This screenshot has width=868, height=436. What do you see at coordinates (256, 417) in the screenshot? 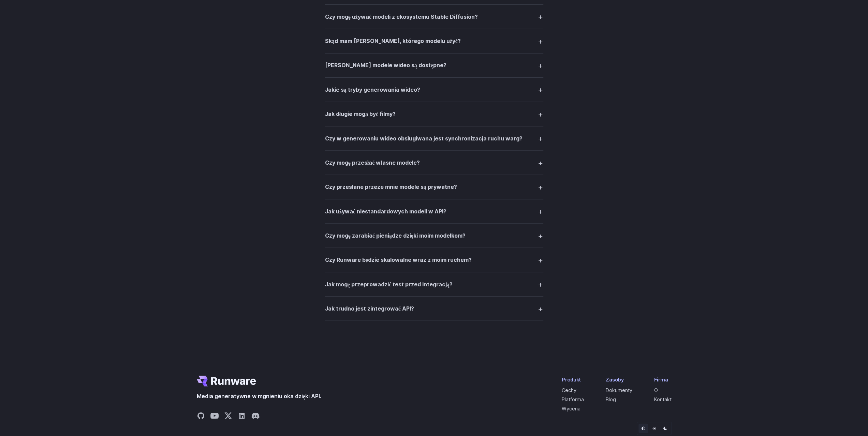
I see `a: Udostępnij na Discordzie` at bounding box center [256, 417].